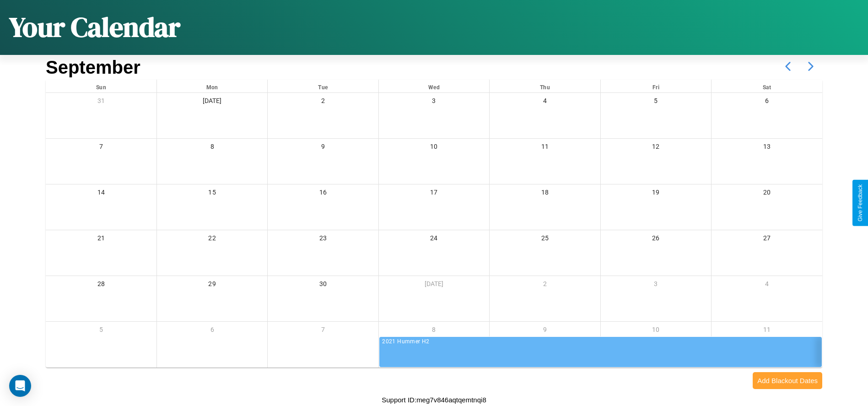 This screenshot has width=868, height=406. What do you see at coordinates (767, 239) in the screenshot?
I see `div: 27` at bounding box center [767, 239].